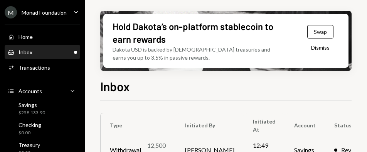  Describe the element at coordinates (25, 52) in the screenshot. I see `div: Inbox` at that location.